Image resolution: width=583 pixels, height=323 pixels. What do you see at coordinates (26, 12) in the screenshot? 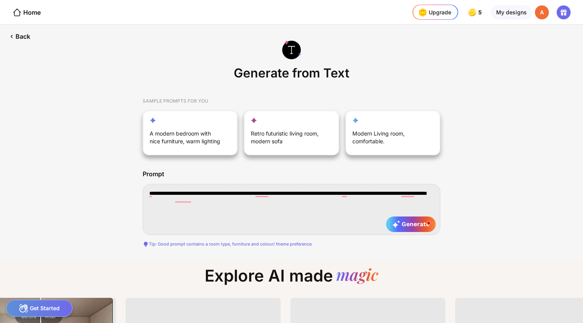
I see `div: Home` at bounding box center [26, 12].